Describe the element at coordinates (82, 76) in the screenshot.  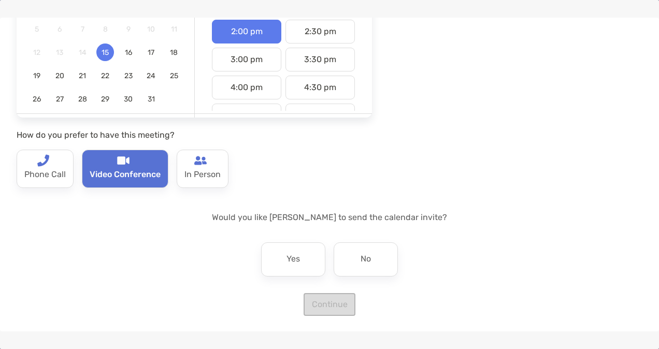
I see `span: 21` at that location.